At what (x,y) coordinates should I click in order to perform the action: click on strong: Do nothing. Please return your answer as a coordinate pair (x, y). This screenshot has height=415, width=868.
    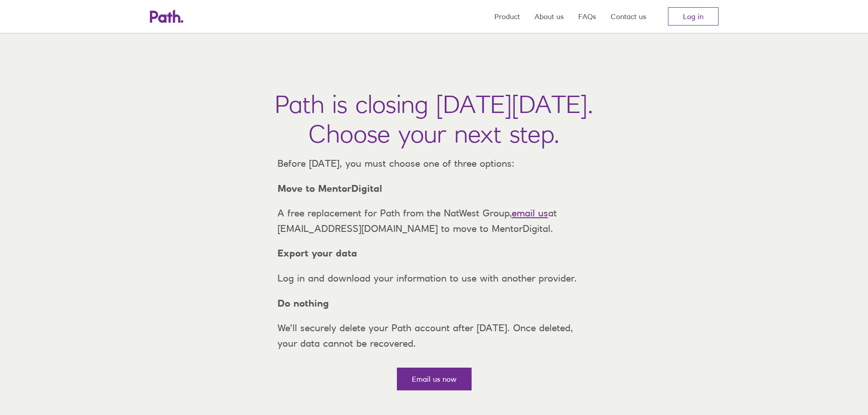
    Looking at the image, I should click on (303, 303).